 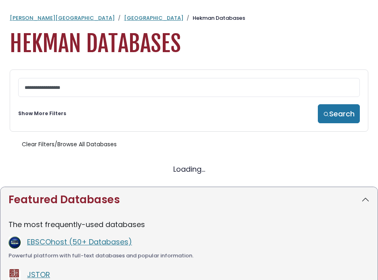 I want to click on nav: breadcrumb, so click(x=189, y=18).